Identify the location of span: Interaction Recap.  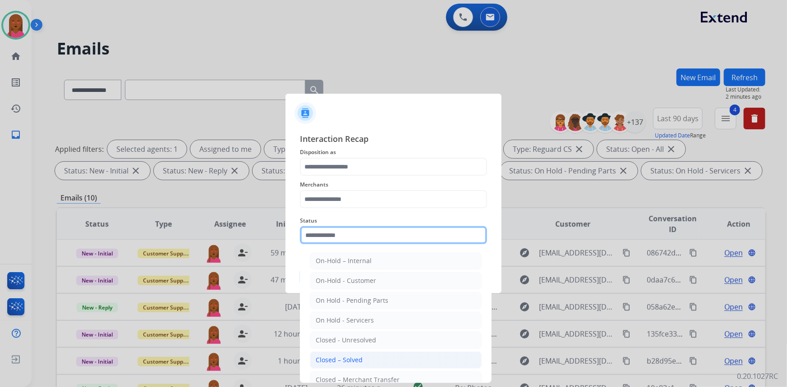
(393, 140).